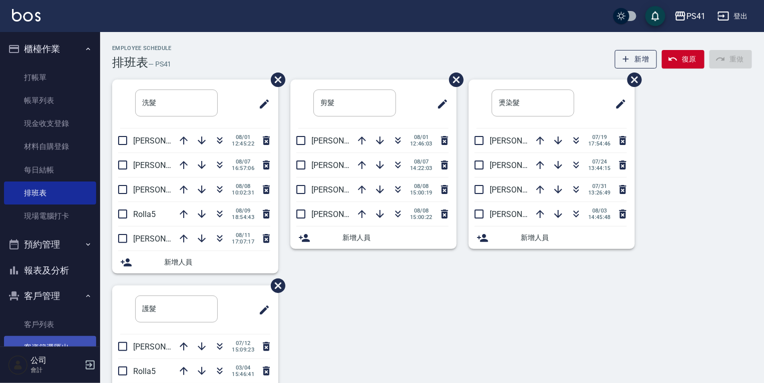 The height and width of the screenshot is (383, 764). What do you see at coordinates (56, 370) in the screenshot?
I see `p: 會計` at bounding box center [56, 370].